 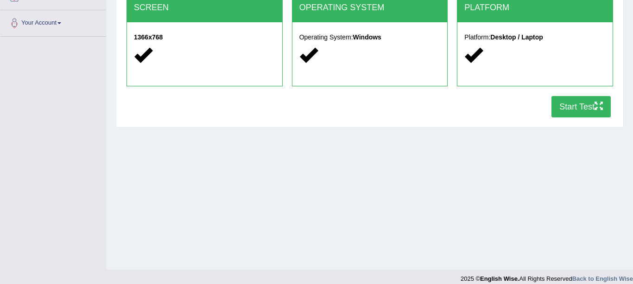 I want to click on h5: Operating System:, so click(x=370, y=37).